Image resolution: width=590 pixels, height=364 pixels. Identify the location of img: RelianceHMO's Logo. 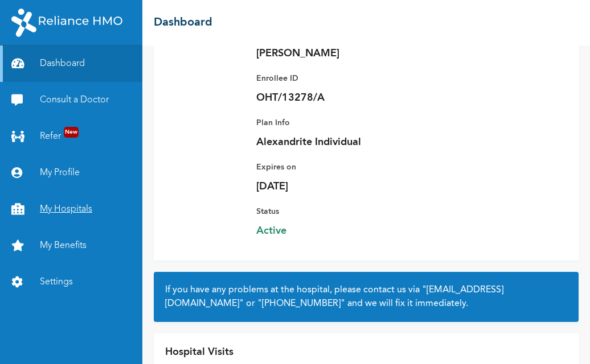
(66, 22).